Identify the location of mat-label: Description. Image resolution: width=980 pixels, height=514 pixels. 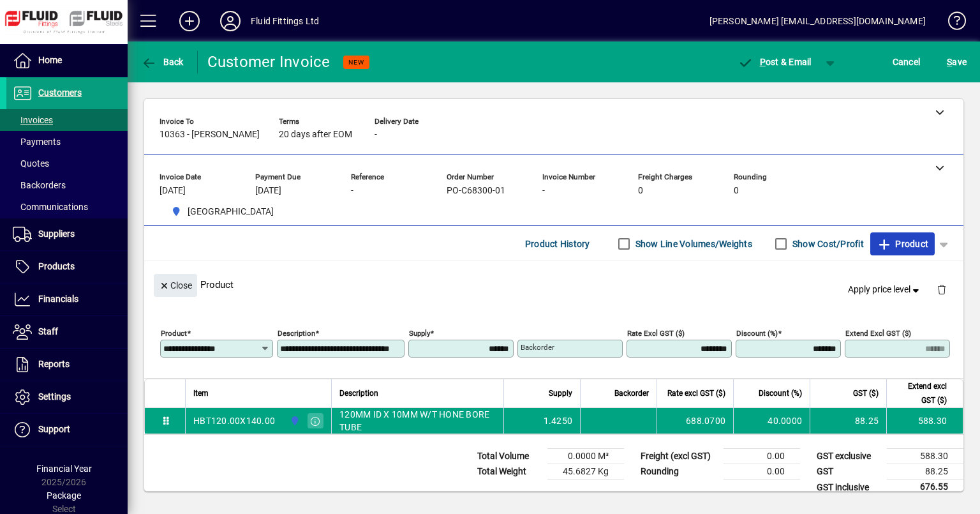
(296, 333).